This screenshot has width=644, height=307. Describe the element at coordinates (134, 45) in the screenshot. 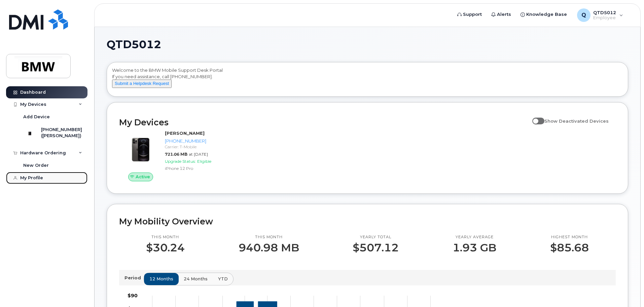

I see `span: QTD5012` at that location.